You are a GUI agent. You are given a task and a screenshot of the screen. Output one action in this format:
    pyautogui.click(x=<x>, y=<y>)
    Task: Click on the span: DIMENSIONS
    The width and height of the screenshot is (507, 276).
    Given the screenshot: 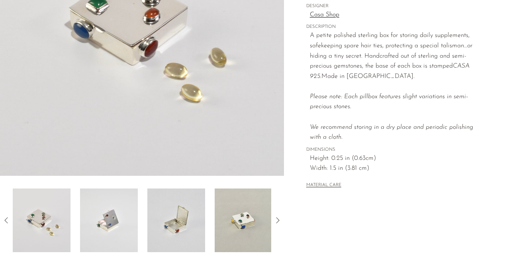 What is the action you would take?
    pyautogui.click(x=396, y=150)
    